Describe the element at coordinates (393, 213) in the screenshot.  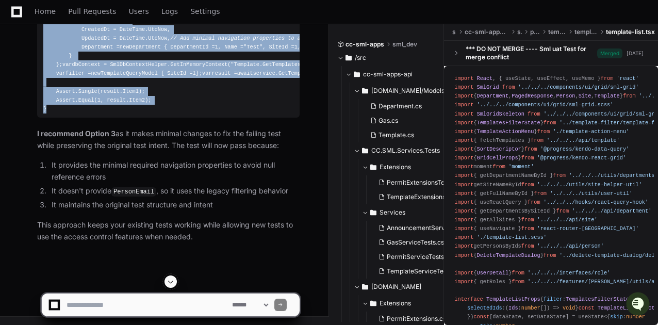
I see `span: Services` at that location.